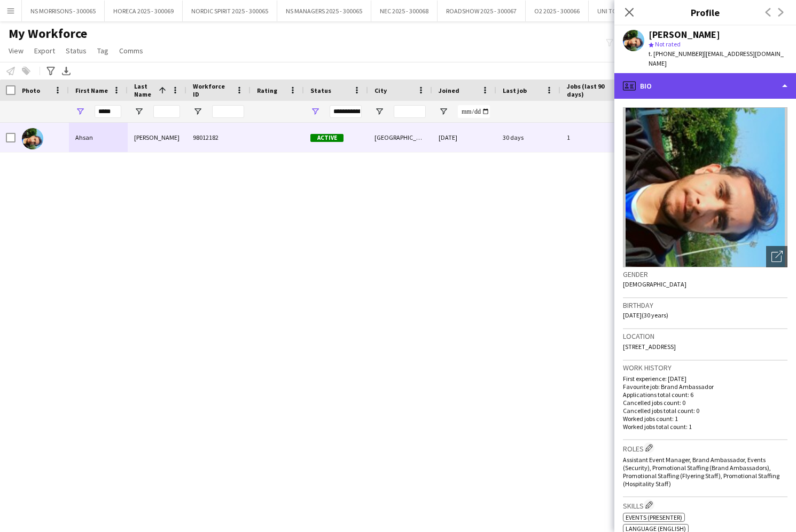 The width and height of the screenshot is (796, 532). Describe the element at coordinates (103, 50) in the screenshot. I see `a: Tag` at that location.